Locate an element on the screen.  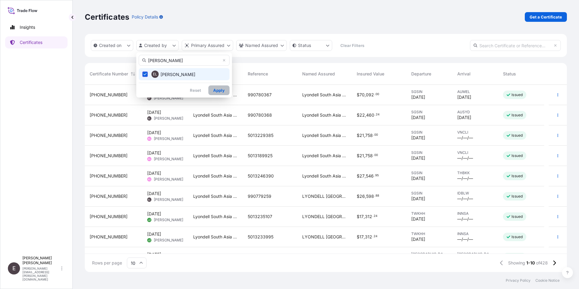
p: Apply is located at coordinates (219, 90).